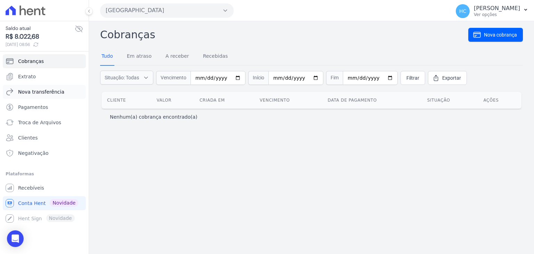 The image size is (534, 254). I want to click on a: Negativação, so click(44, 153).